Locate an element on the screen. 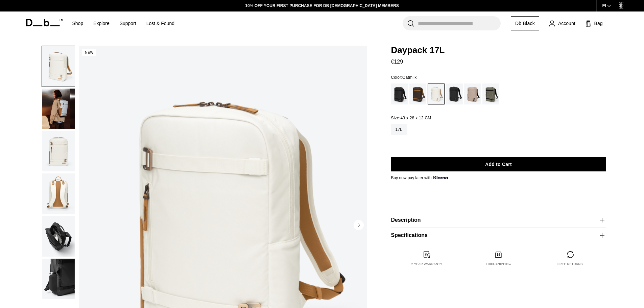 The image size is (644, 308). button: Add to Cart is located at coordinates (498, 164).